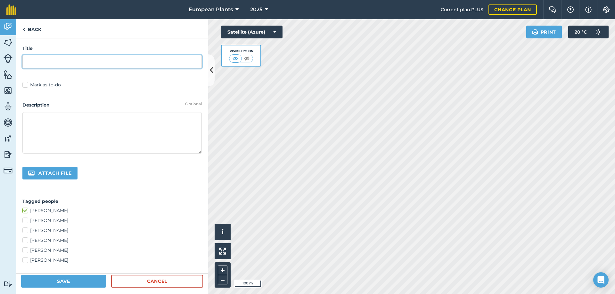  I want to click on a: Change plan, so click(513, 10).